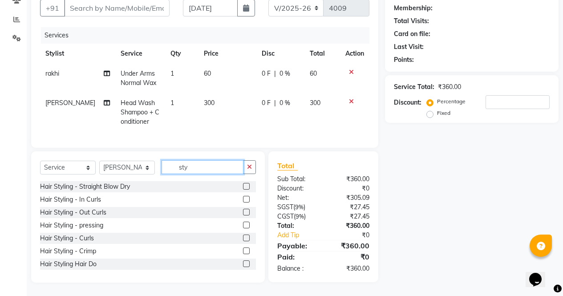 This screenshot has height=296, width=563. What do you see at coordinates (67, 238) in the screenshot?
I see `div: Hair Styling - Curls` at bounding box center [67, 238].